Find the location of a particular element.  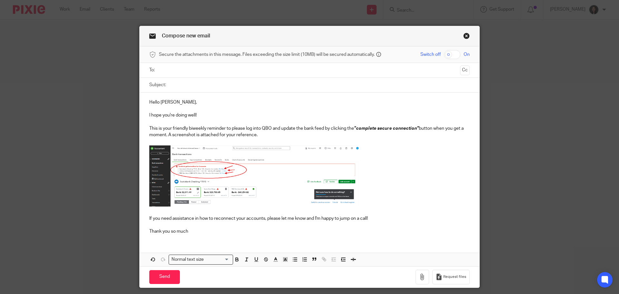

p: I hope you're doing well! is located at coordinates (310, 115).